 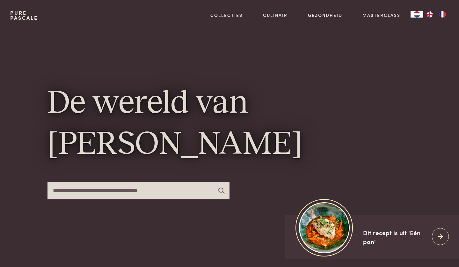 What do you see at coordinates (227, 15) in the screenshot?
I see `a: Collecties` at bounding box center [227, 15].